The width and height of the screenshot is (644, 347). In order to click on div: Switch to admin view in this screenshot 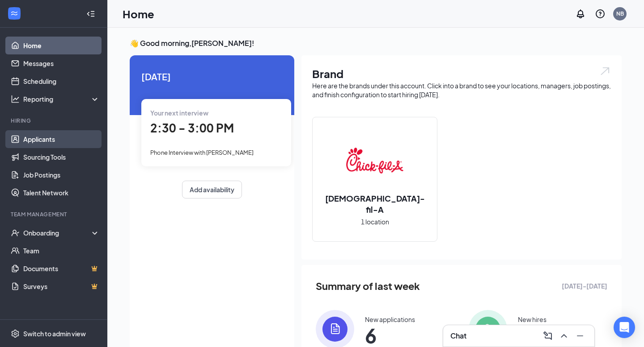, I will do `click(55, 334)`.